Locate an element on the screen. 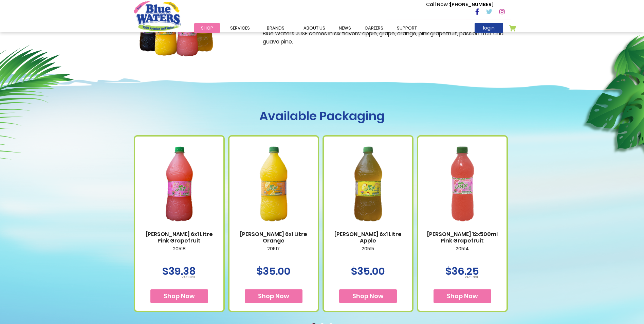 This screenshot has width=644, height=324. a: careers is located at coordinates (374, 28).